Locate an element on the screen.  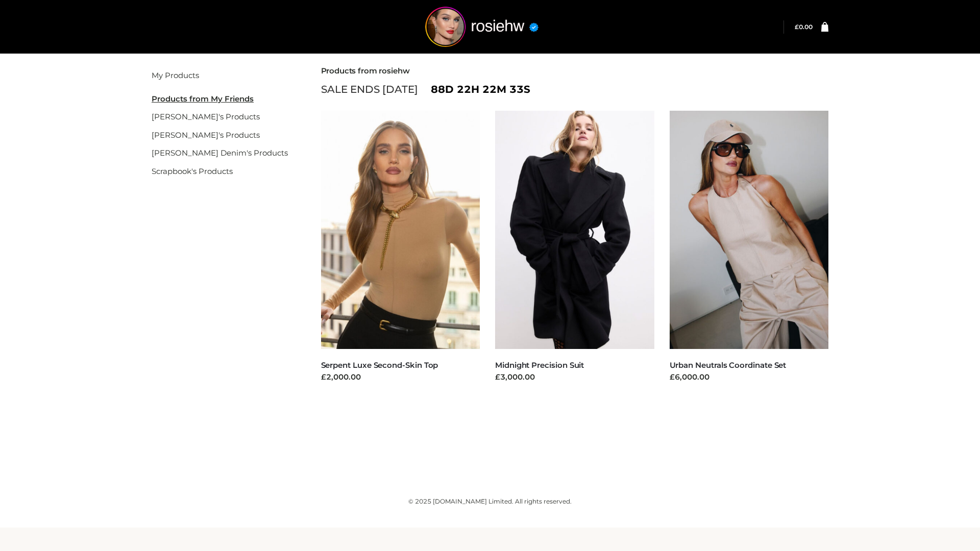
span: 88d 22h 22m 33s is located at coordinates (481, 89).